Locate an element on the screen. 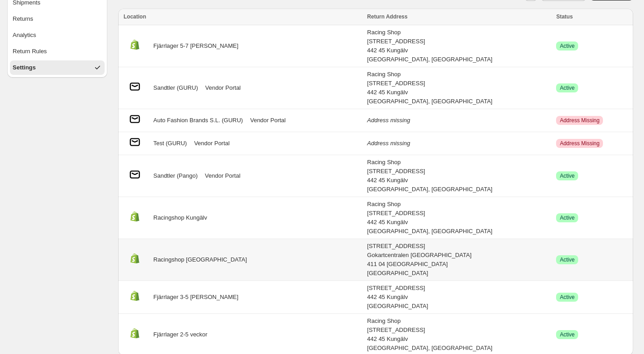 Image resolution: width=644 pixels, height=354 pixels. div: Sandtler (Pango) is located at coordinates (243, 176).